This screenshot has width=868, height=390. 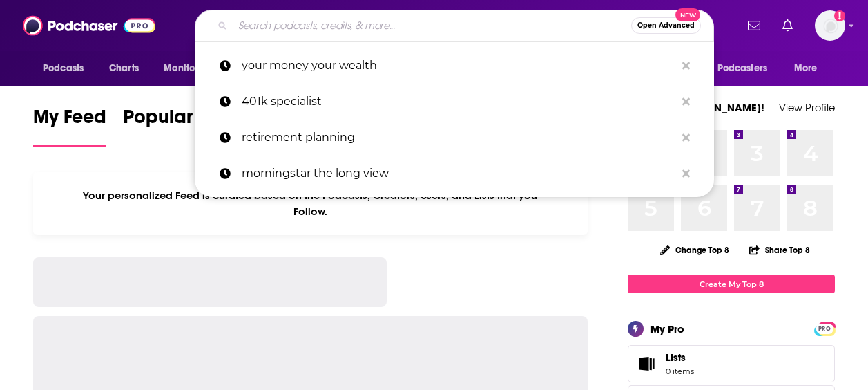 What do you see at coordinates (734, 68) in the screenshot?
I see `span: For Podcasters` at bounding box center [734, 68].